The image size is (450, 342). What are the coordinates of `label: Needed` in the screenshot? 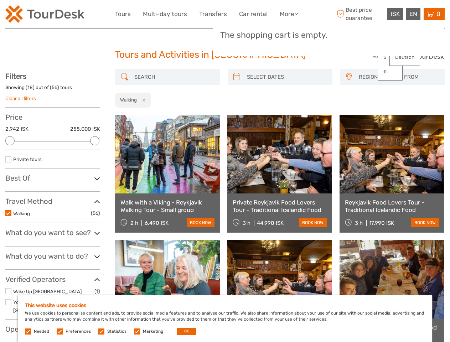 It's located at (41, 332).